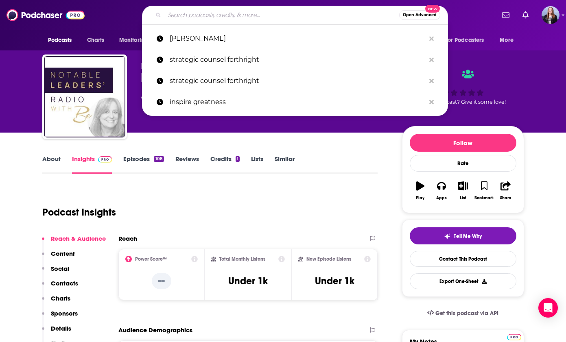  What do you see at coordinates (78, 239) in the screenshot?
I see `p: Reach & Audience` at bounding box center [78, 239].